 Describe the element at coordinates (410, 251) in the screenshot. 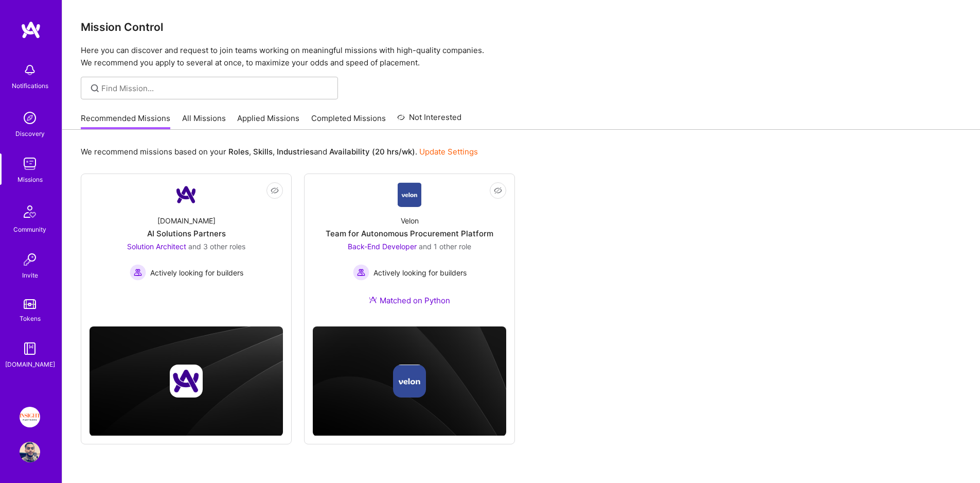

I see `a: Company LogoVelonTeam for Autonomous Procurement PlatformBack-End Developer and 1 other roleActiv...` at that location.